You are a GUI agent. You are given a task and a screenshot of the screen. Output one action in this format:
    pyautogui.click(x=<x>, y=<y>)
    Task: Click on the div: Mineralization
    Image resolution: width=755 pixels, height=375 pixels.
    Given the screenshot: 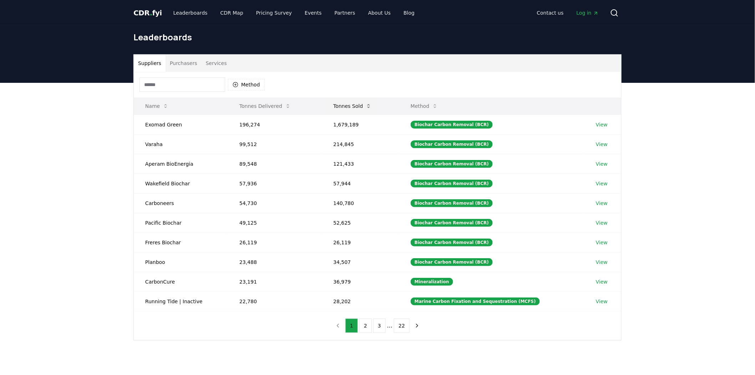 What is the action you would take?
    pyautogui.click(x=432, y=282)
    